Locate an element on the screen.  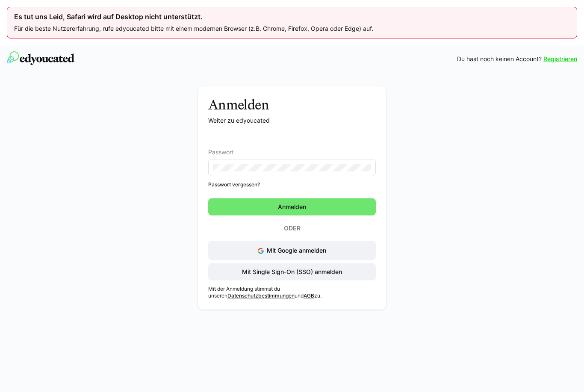
button: Mit Single Sign-On (SSO) anmelden is located at coordinates (292, 272).